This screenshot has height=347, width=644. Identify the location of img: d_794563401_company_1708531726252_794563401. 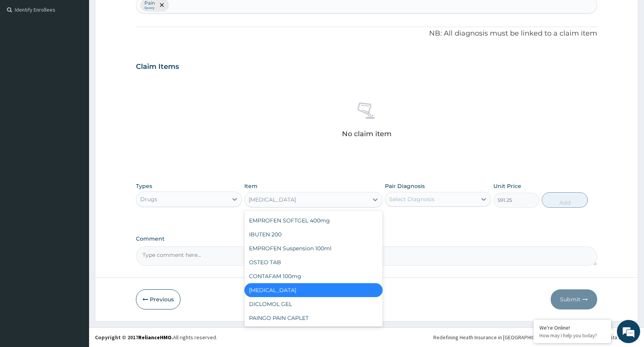
(23, 48).